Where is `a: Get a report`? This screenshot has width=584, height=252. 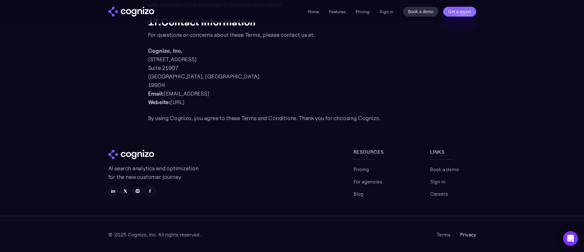
a: Get a report is located at coordinates (460, 12).